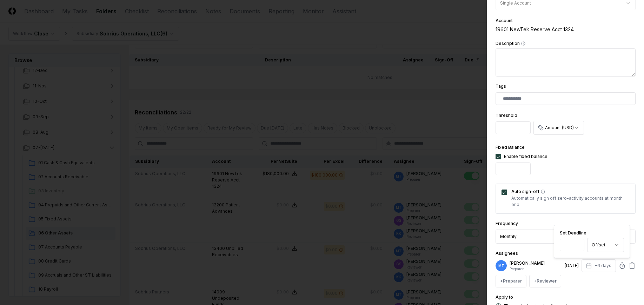  Describe the element at coordinates (545, 281) in the screenshot. I see `button: +Reviewer` at that location.